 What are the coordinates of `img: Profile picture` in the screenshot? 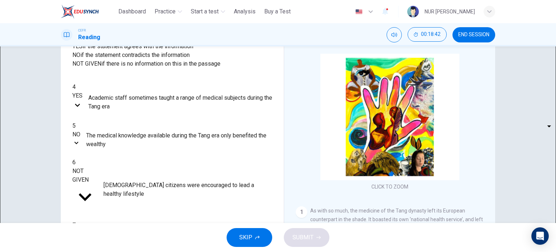 It's located at (413, 12).